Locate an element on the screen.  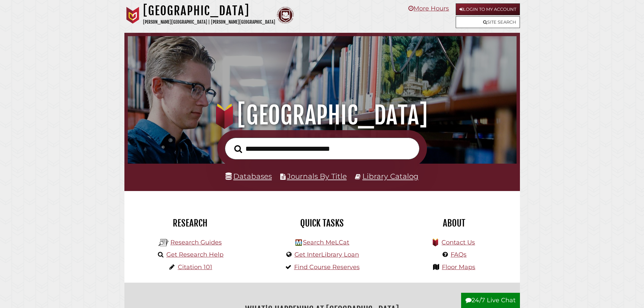
img: Calvin University is located at coordinates (133, 15).